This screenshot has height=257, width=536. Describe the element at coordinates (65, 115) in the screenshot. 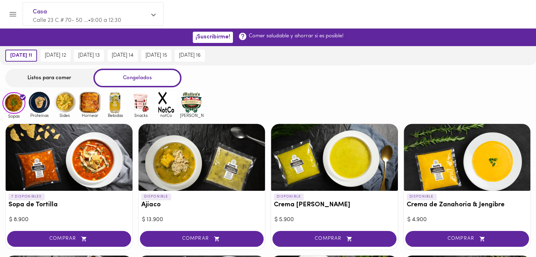

I see `span: Sides` at that location.